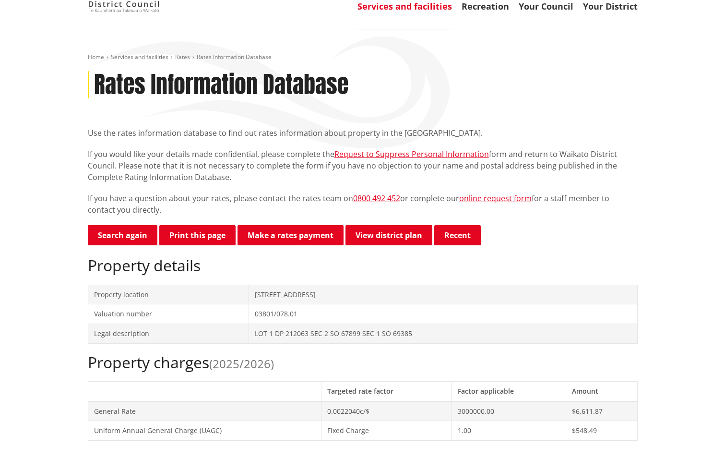 The image size is (725, 458). What do you see at coordinates (363, 166) in the screenshot?
I see `p: If you would like your details made confidential, please complete the form and return to Waikato ...` at bounding box center [363, 166].